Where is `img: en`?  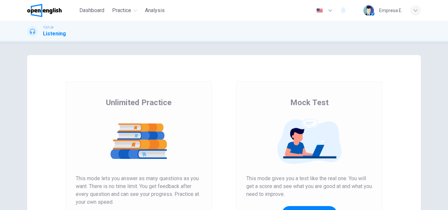
img: en is located at coordinates (319, 10).